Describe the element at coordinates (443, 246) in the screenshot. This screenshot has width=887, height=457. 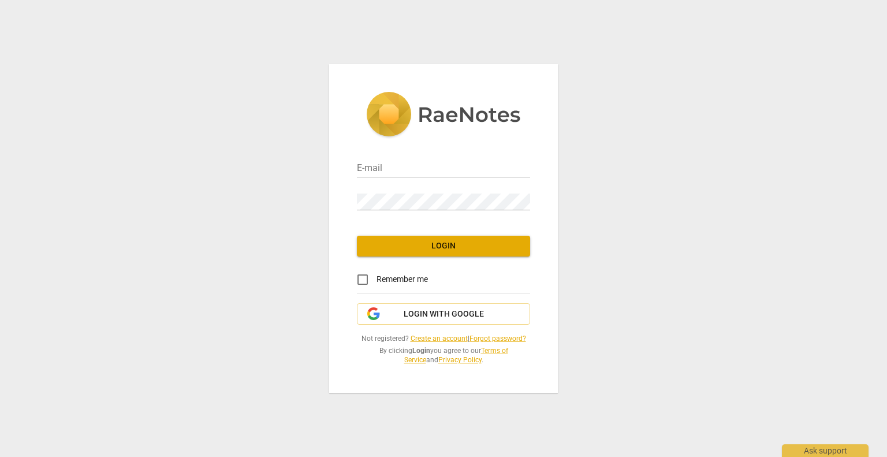
I see `span: Login` at that location.